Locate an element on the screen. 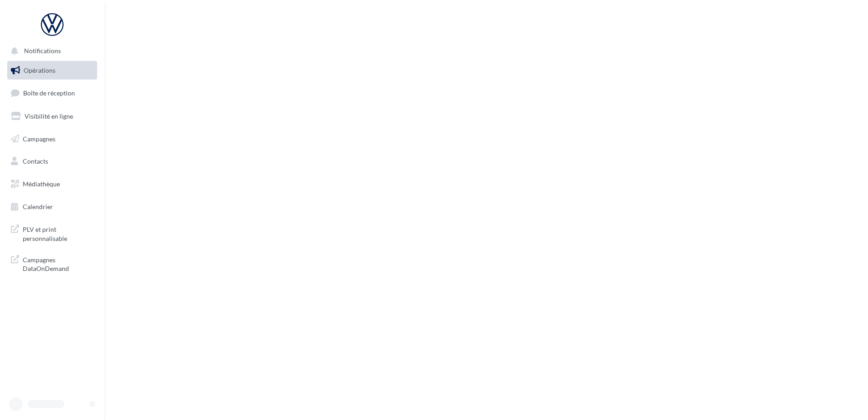 The height and width of the screenshot is (420, 868). span: Campagnes is located at coordinates (39, 138).